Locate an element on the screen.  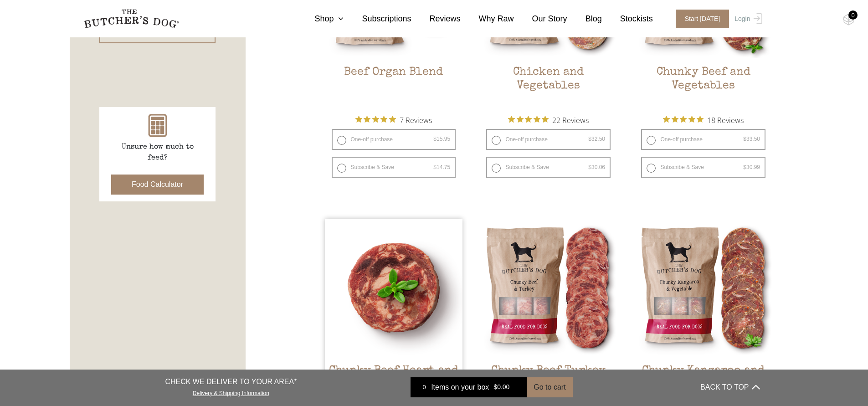
button: BACK TO TOP is located at coordinates (730, 387).